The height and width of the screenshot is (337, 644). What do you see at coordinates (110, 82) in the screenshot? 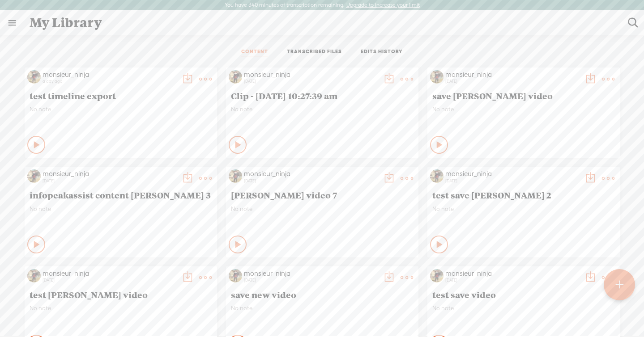
I see `div: a day ago` at bounding box center [110, 82].